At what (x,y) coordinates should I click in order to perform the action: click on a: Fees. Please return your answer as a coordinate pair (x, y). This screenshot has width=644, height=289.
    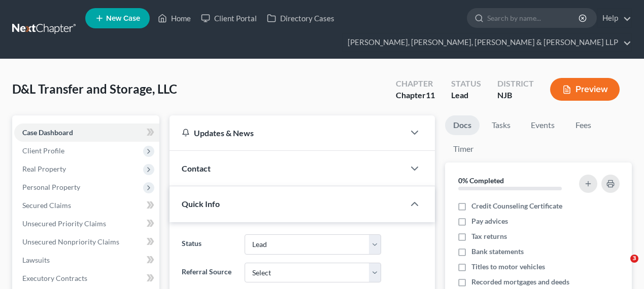
    Looking at the image, I should click on (583, 125).